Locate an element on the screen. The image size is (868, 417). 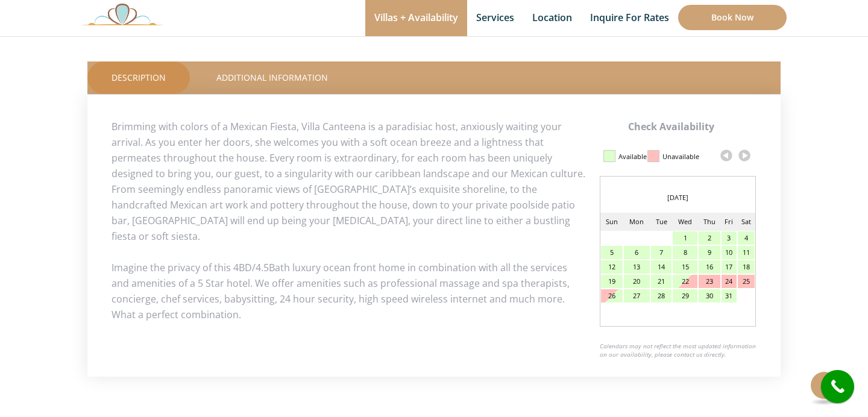
td: Sun is located at coordinates (612, 221).